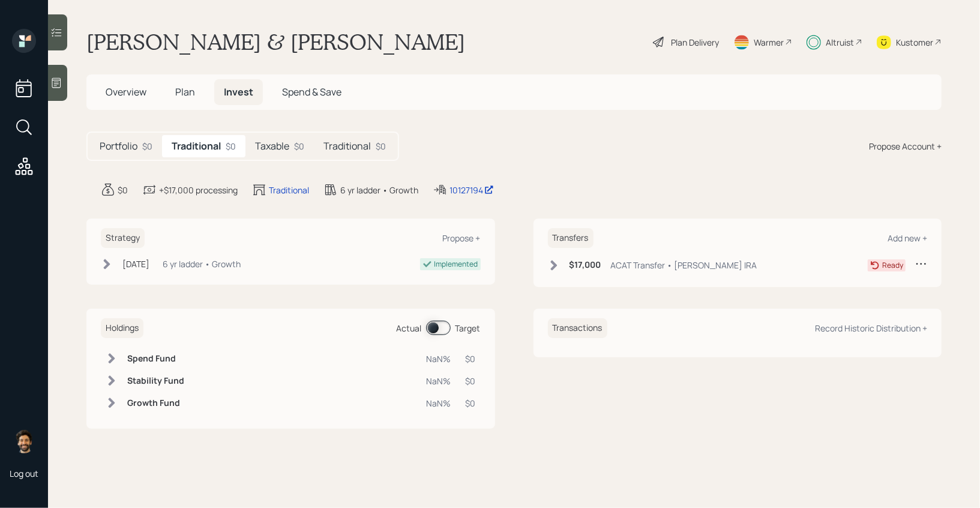 Image resolution: width=980 pixels, height=508 pixels. I want to click on h6: Transfers, so click(571, 238).